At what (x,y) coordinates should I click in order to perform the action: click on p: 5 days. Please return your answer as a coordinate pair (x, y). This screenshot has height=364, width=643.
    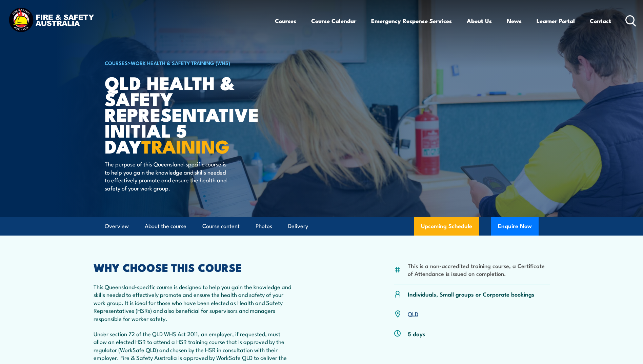
    Looking at the image, I should click on (417, 333).